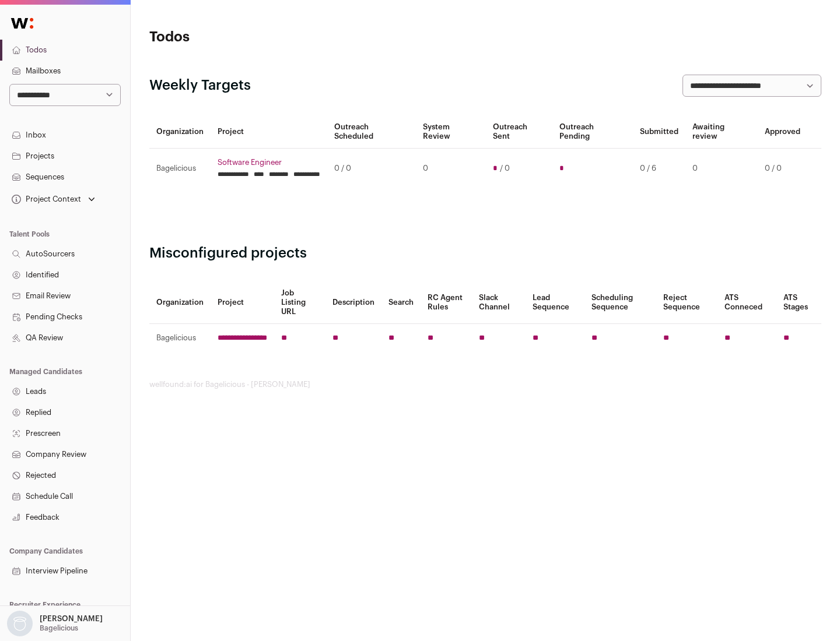  I want to click on div: Project Context, so click(45, 200).